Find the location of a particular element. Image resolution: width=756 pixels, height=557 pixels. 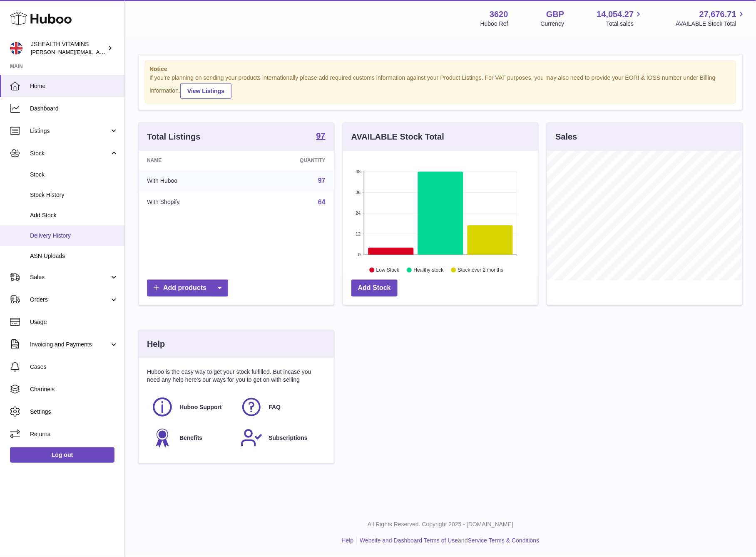

text: Low Stock is located at coordinates (388, 271).